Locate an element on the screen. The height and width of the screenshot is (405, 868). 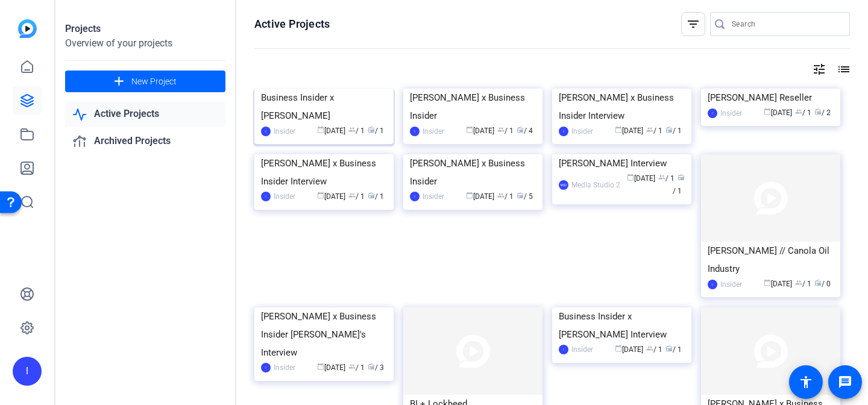
div: Overview of your projects is located at coordinates (145, 43).